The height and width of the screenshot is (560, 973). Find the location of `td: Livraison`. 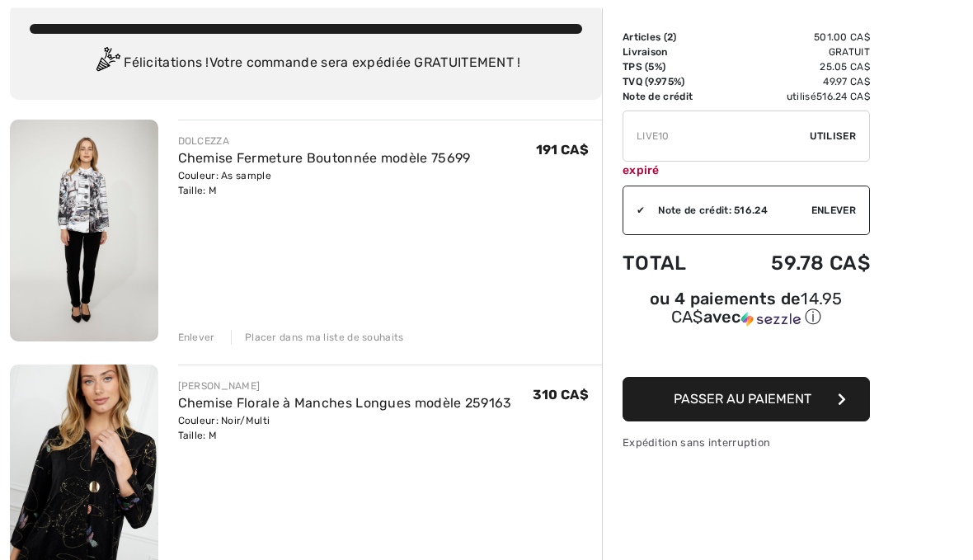

td: Livraison is located at coordinates (673, 53).